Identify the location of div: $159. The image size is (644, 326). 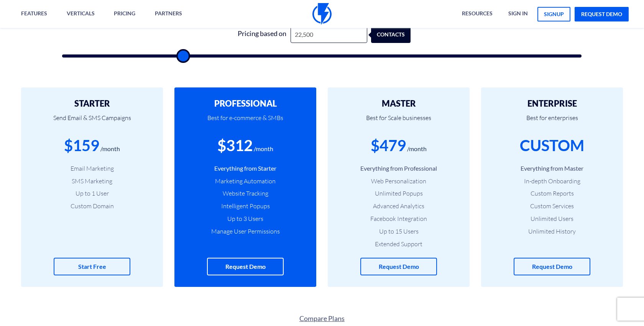
(81, 145).